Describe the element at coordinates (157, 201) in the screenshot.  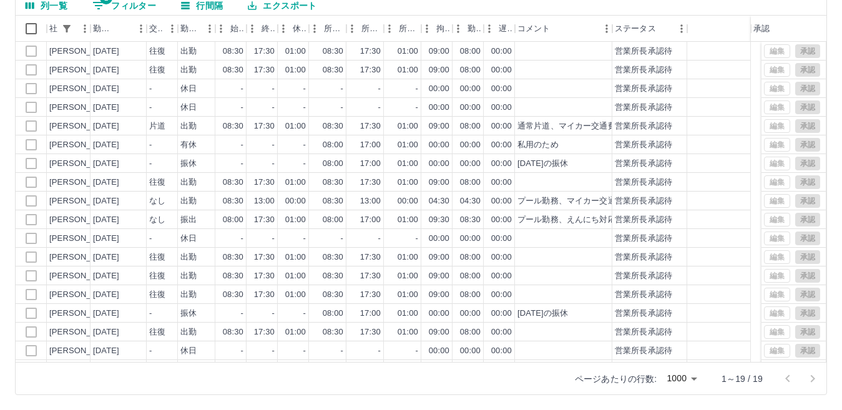
I see `div: なし` at that location.